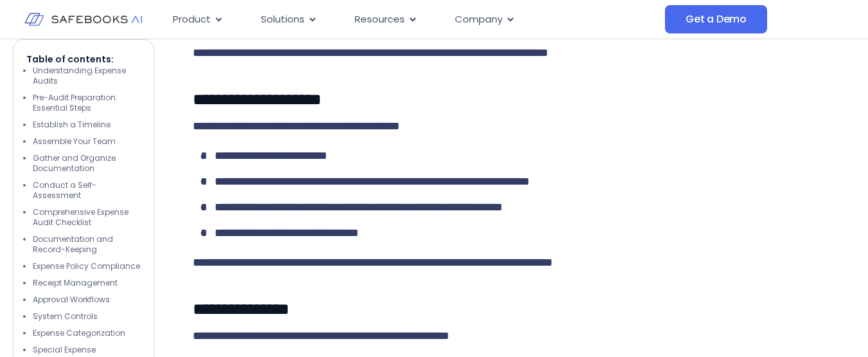  What do you see at coordinates (283, 19) in the screenshot?
I see `span: Solutions` at bounding box center [283, 19].